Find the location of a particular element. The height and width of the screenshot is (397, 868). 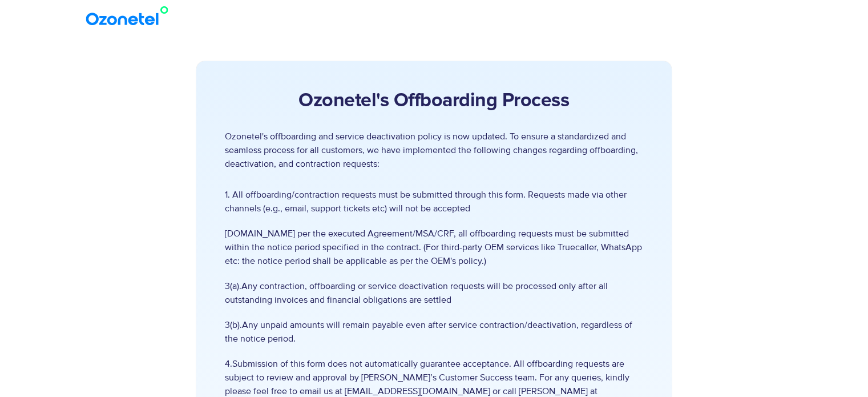

p: Ozonetel's offboarding and service deactivation policy is now updated. To ensure a standardized a... is located at coordinates (434, 150).